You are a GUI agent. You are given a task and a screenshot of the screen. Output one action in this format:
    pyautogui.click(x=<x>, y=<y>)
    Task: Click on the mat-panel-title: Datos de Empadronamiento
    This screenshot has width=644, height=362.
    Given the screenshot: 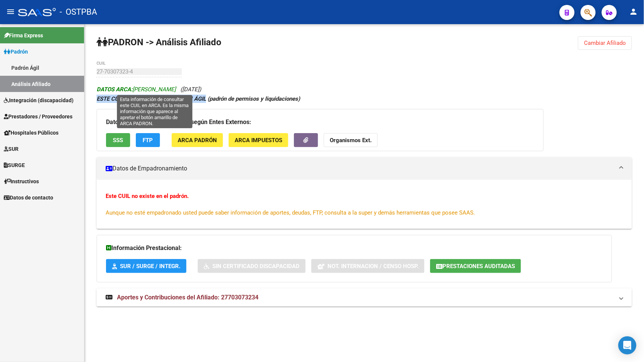 What is the action you would take?
    pyautogui.click(x=360, y=168)
    